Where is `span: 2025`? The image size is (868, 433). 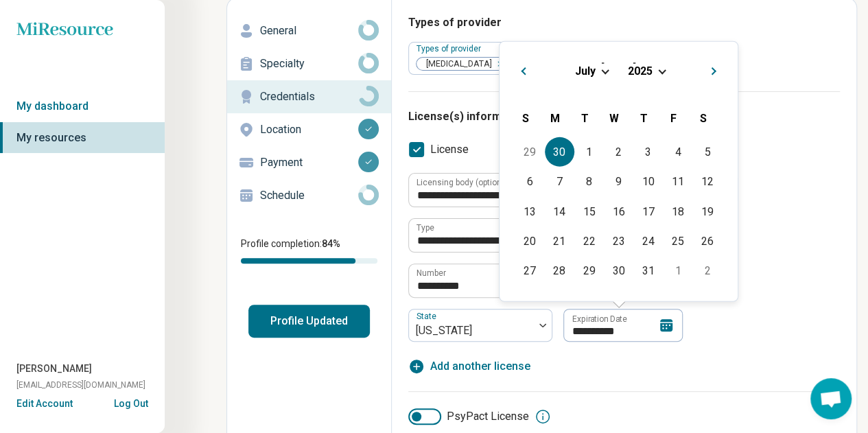
span: 2025 is located at coordinates (640, 70).